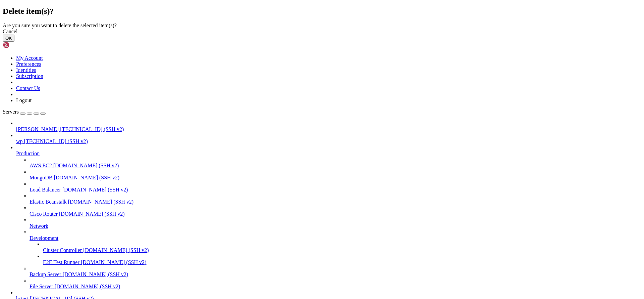  What do you see at coordinates (41, 165) in the screenshot?
I see `span: AWS EC2` at bounding box center [41, 165].